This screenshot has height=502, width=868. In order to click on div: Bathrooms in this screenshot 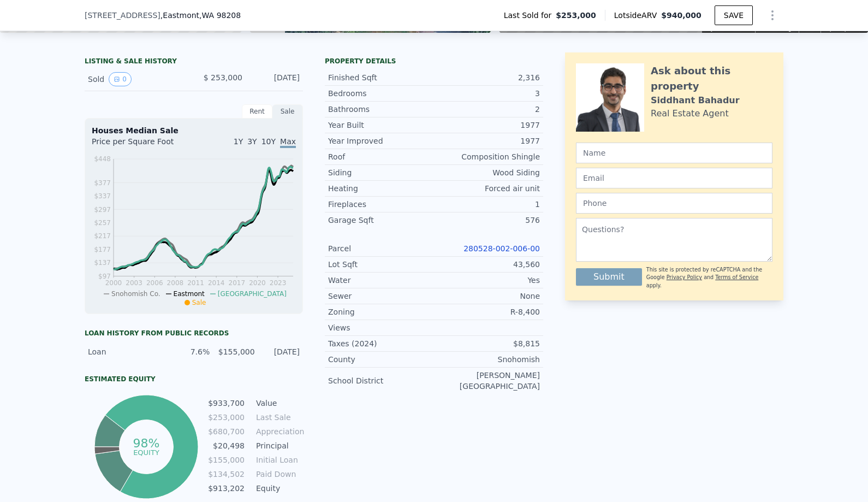, I will do `click(381, 109)`.